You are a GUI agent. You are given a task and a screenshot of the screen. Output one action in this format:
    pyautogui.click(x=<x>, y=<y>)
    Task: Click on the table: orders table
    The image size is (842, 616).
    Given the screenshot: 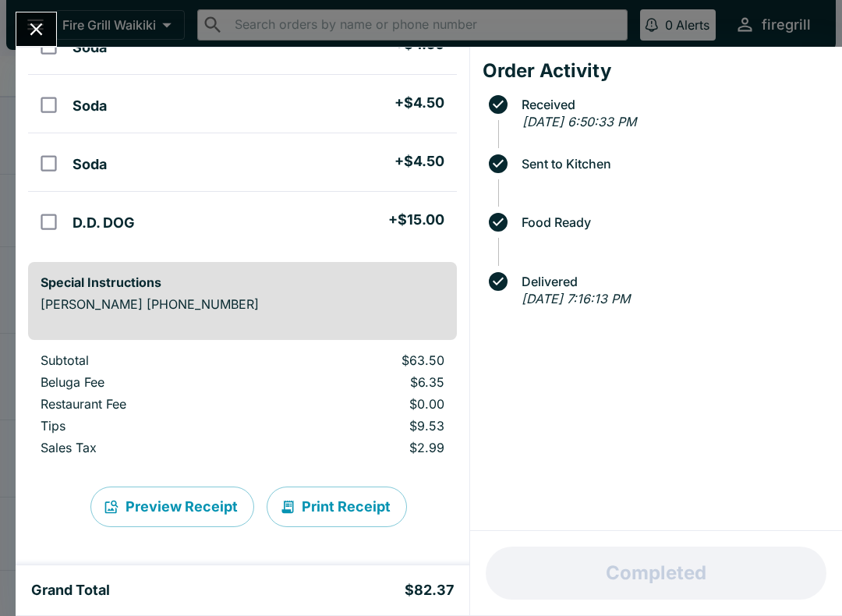 What is the action you would take?
    pyautogui.click(x=242, y=407)
    